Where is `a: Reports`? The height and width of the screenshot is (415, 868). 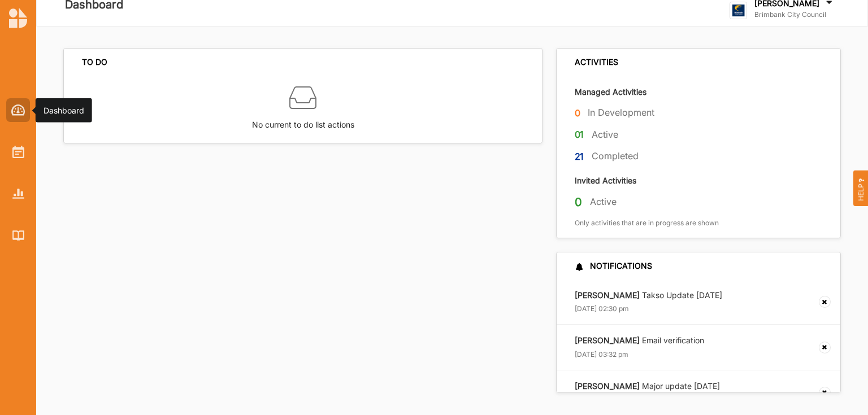 a: Reports is located at coordinates (18, 194).